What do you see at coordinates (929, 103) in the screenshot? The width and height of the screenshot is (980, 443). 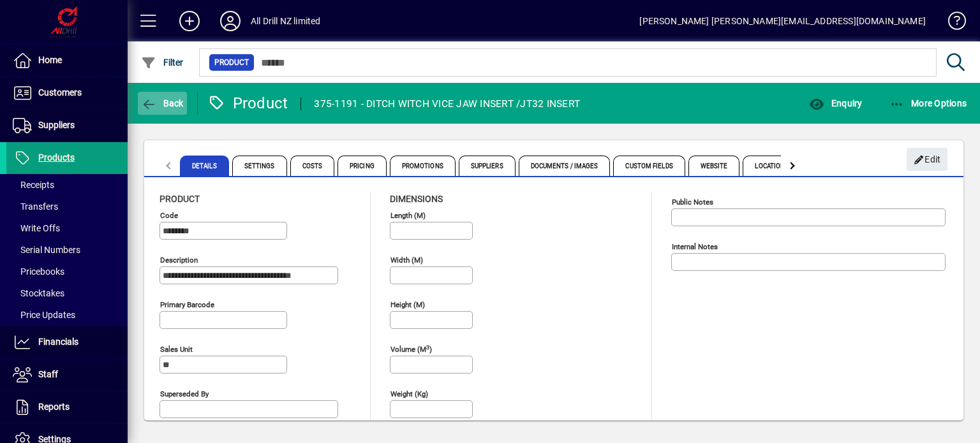 I see `button: More Options` at bounding box center [929, 103].